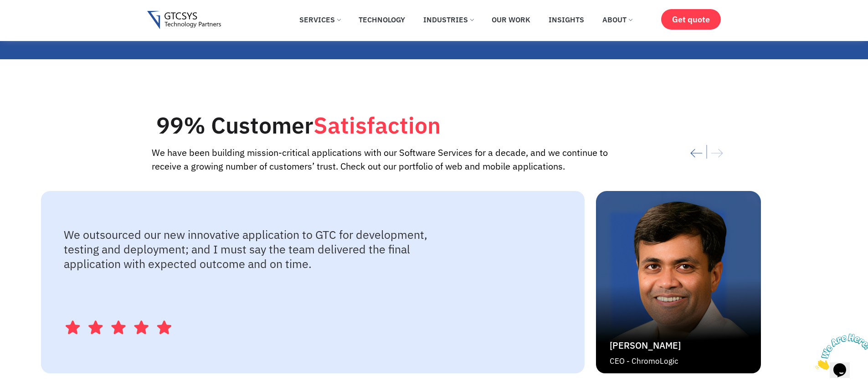 Image resolution: width=868 pixels, height=387 pixels. What do you see at coordinates (449, 20) in the screenshot?
I see `a: Industries` at bounding box center [449, 20].